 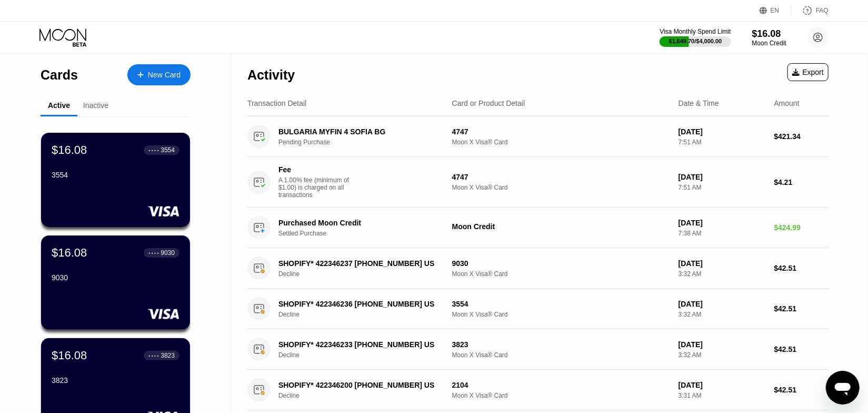 I want to click on div: Settled Purchase, so click(x=367, y=233).